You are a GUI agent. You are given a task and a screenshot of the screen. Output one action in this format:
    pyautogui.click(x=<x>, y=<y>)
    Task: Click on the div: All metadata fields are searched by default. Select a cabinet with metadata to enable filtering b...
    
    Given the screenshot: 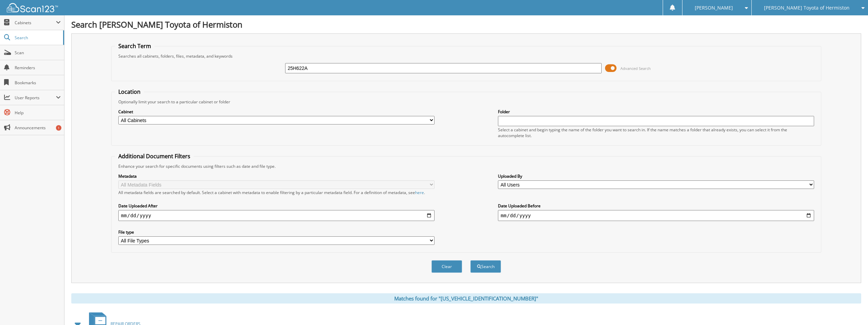 What is the action you would take?
    pyautogui.click(x=276, y=193)
    